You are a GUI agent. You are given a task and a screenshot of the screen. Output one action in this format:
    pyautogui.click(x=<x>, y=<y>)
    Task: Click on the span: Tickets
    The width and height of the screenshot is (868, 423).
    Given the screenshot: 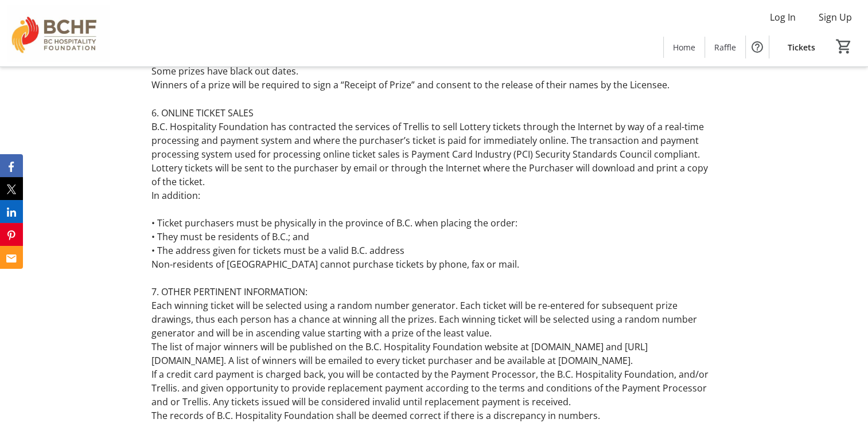 What is the action you would take?
    pyautogui.click(x=801, y=47)
    